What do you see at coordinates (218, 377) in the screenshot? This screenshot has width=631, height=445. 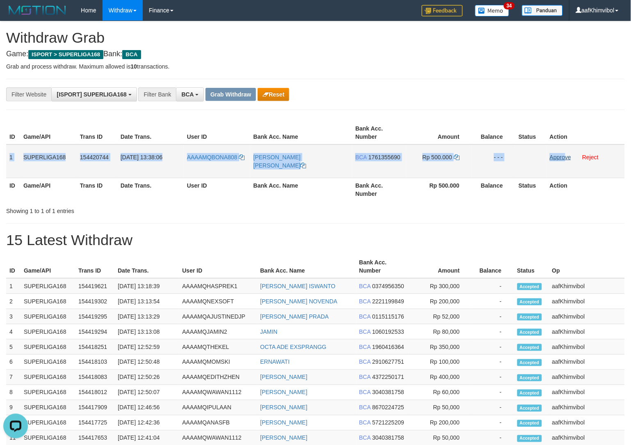 I see `td: AAAAMQEDITHZHEN` at bounding box center [218, 377].